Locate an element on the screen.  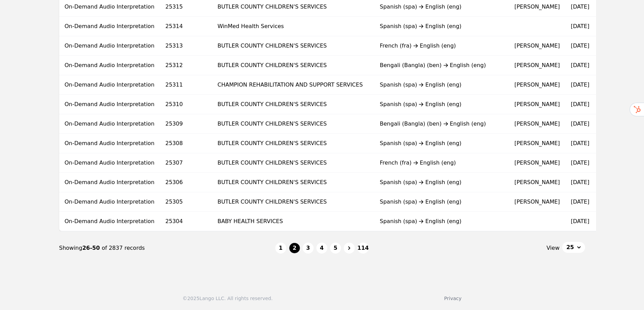
td: WinMed Health Services is located at coordinates (293, 26).